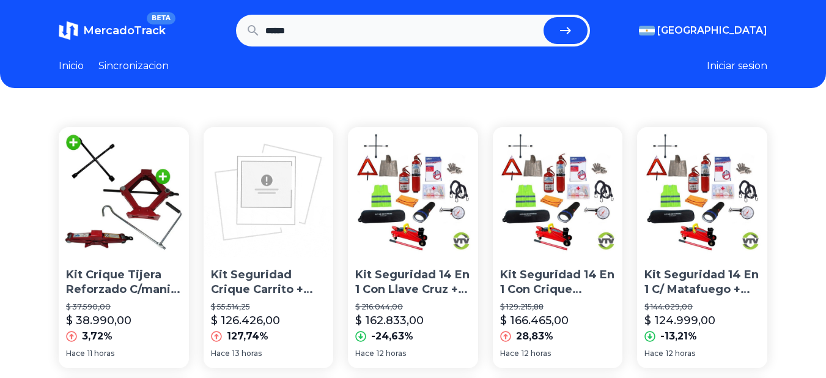 This screenshot has width=826, height=378. I want to click on p: $ 38.990,00, so click(98, 320).